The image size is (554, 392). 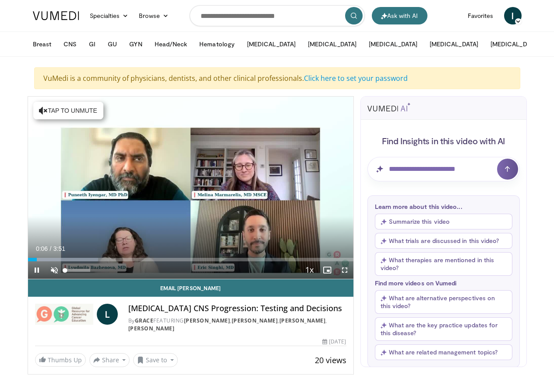 I want to click on button: Save to, so click(x=156, y=360).